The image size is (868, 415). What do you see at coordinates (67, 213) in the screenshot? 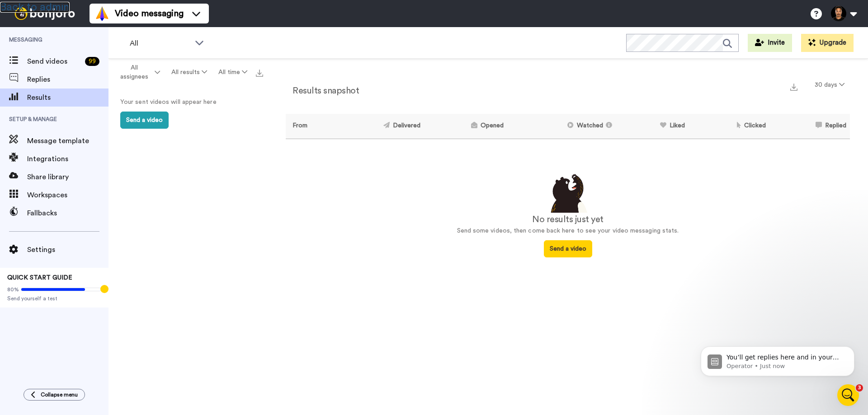
I see `span: Fallbacks` at bounding box center [67, 213].